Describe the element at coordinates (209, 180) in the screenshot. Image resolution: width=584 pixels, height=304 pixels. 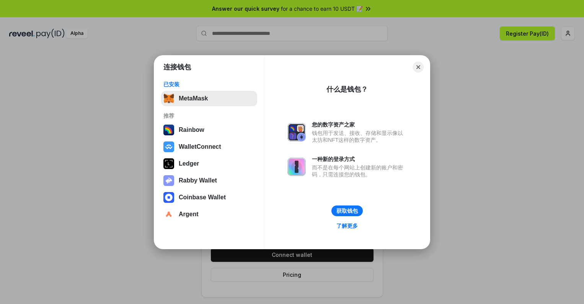
I see `button: Rabby Wallet` at that location.